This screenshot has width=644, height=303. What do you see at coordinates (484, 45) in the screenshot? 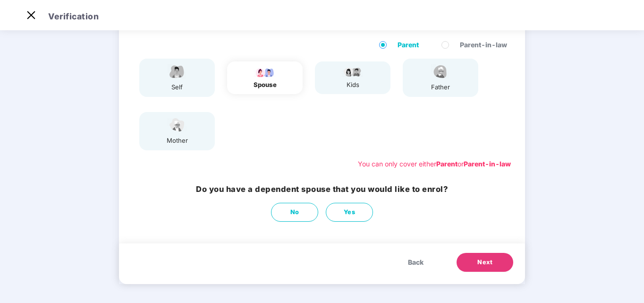
I see `span: Parent-in-law` at bounding box center [484, 45].